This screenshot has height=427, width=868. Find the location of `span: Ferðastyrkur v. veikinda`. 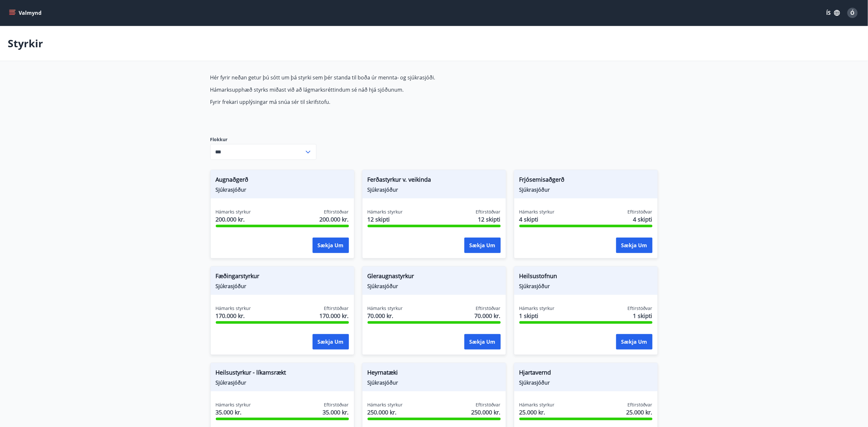

span: Ferðastyrkur v. veikinda is located at coordinates (434, 181).